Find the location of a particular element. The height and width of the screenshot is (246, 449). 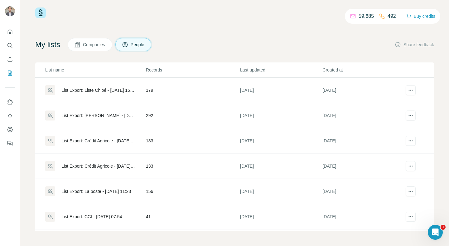

p: 492 is located at coordinates (391, 16).